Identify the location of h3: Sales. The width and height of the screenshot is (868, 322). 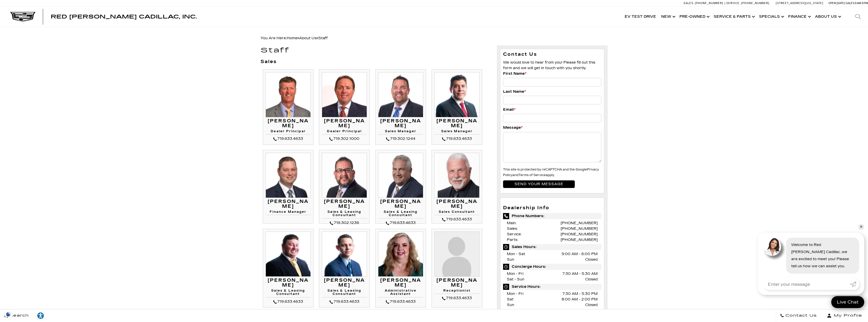
(375, 62).